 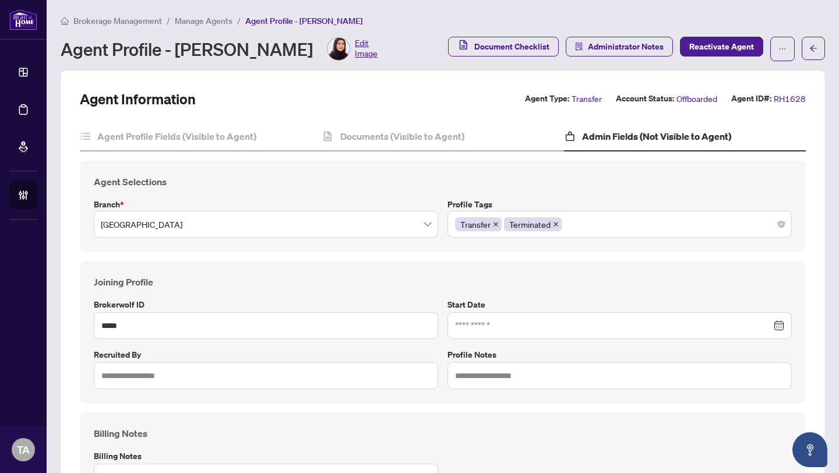 I want to click on span: ellipsis, so click(x=783, y=49).